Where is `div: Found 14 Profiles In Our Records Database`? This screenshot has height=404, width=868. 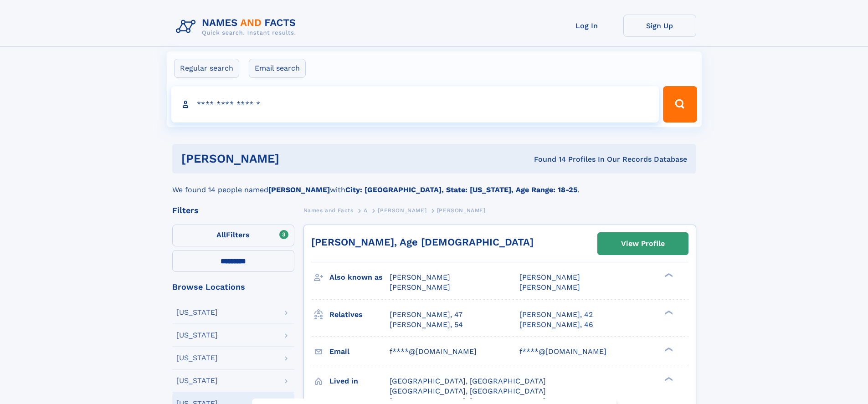 div: Found 14 Profiles In Our Records Database is located at coordinates (546, 159).